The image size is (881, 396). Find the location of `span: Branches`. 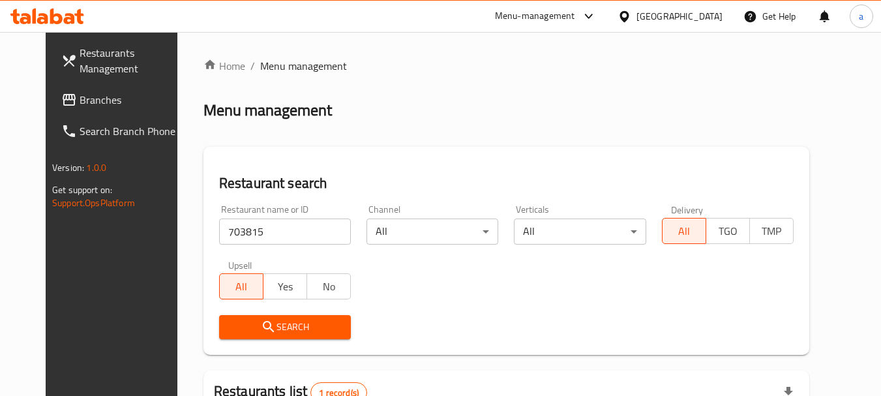

span: Branches is located at coordinates (131, 100).